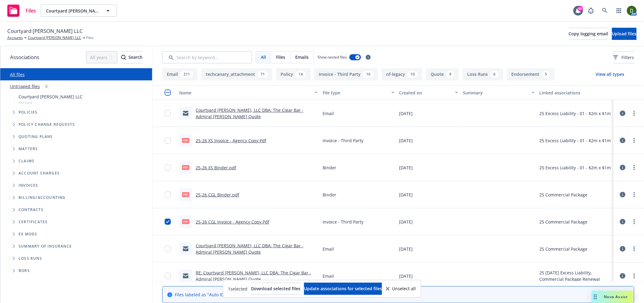 The height and width of the screenshot is (303, 644). I want to click on span: 1 selected, so click(238, 289).